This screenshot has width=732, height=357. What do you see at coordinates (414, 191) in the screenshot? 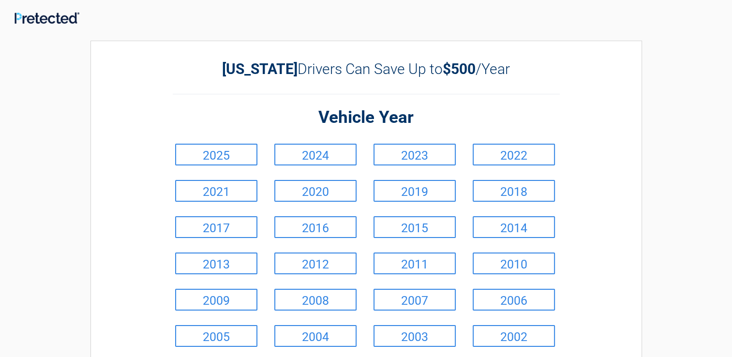
I see `a: 2019` at bounding box center [414, 191].